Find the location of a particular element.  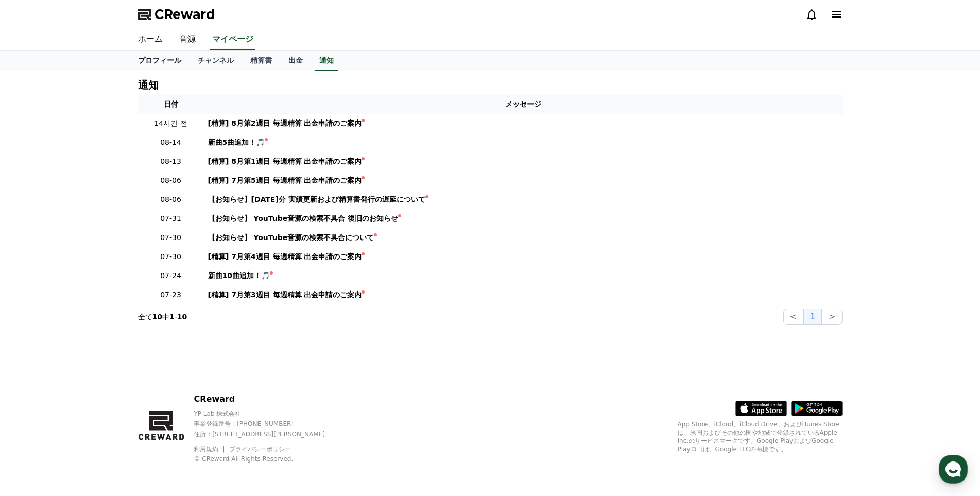

h4: 通知 is located at coordinates (149, 85).